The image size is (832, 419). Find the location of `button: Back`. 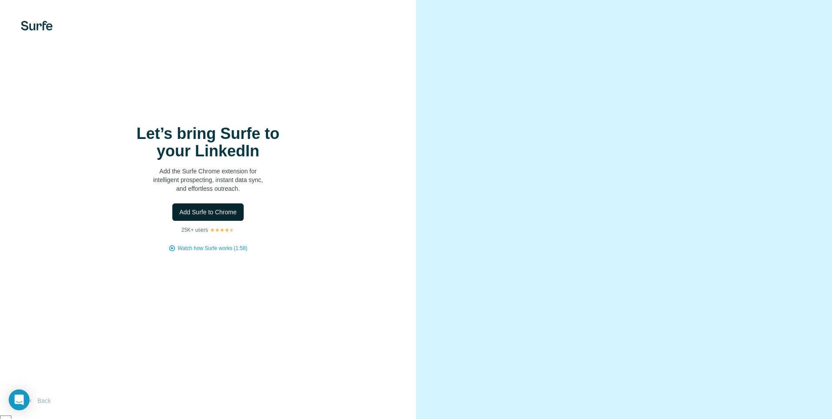

button: Back is located at coordinates (39, 400).